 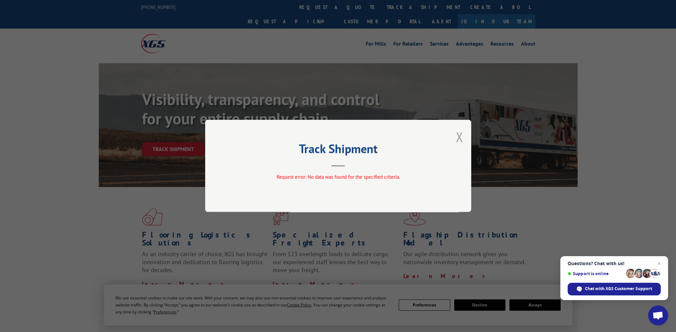 I want to click on div: Chat with XGS Customer Support, so click(x=614, y=289).